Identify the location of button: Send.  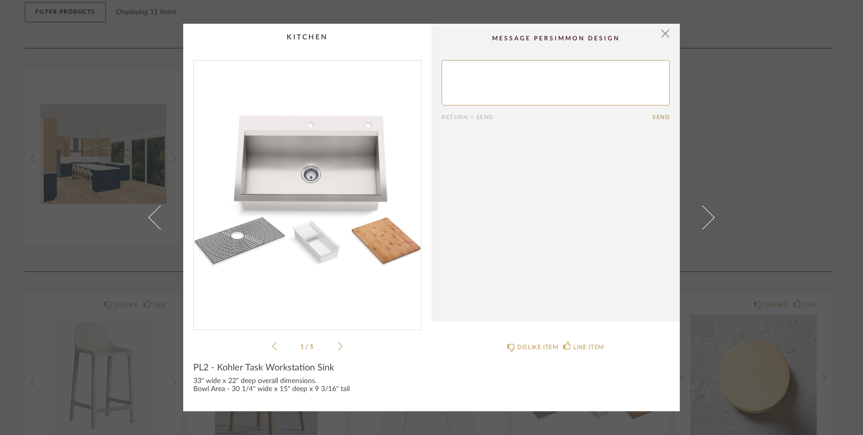
(661, 117).